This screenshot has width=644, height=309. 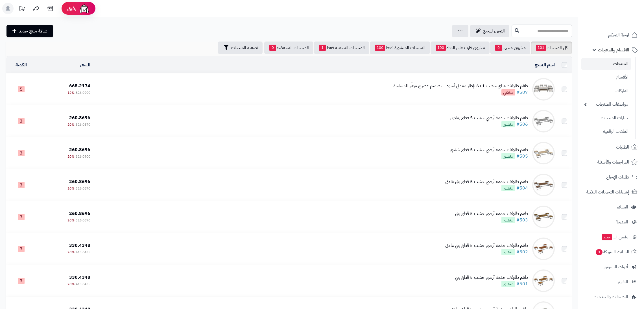 What do you see at coordinates (544, 89) in the screenshot?
I see `img: طقم طاولات شاي خشب 1+6 بإطار معدني أسود – تصميم عصري موفّر للمساحة` at bounding box center [544, 89].